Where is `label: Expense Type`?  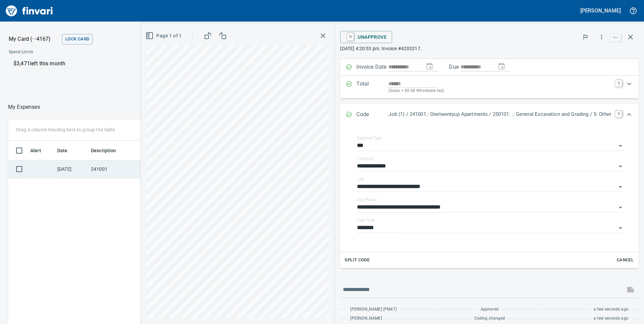 label: Expense Type is located at coordinates (369, 138).